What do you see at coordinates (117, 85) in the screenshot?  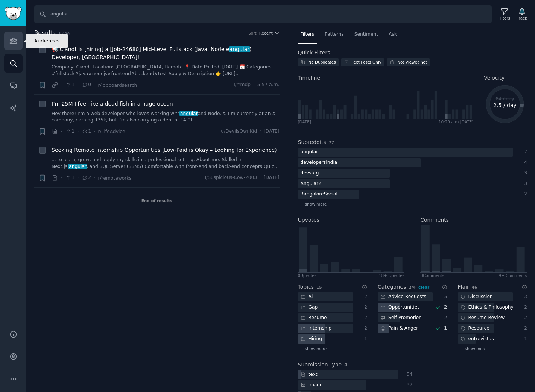 I see `span: r/jobboardsearch` at bounding box center [117, 85].